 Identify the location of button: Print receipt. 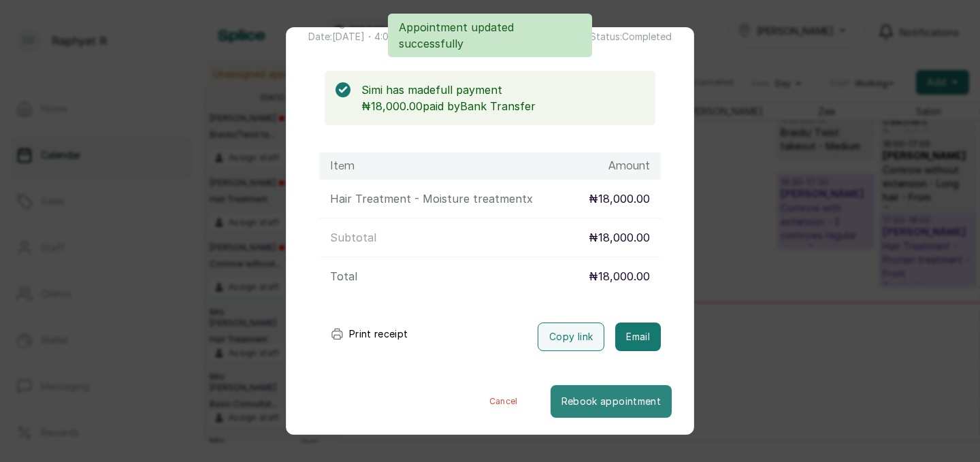
(369, 334).